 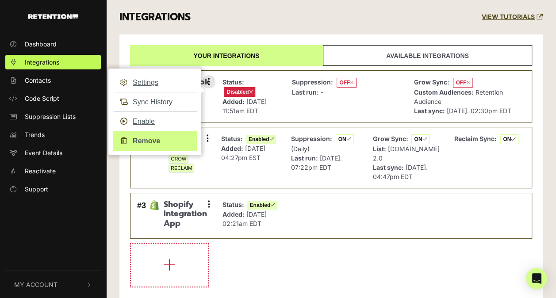 What do you see at coordinates (475, 138) in the screenshot?
I see `strong: Reclaim Sync:` at bounding box center [475, 138].